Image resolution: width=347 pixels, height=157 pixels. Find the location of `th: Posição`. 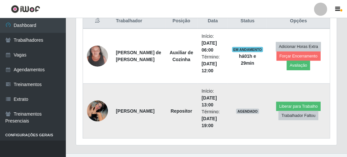

th: Posição is located at coordinates (181, 21).